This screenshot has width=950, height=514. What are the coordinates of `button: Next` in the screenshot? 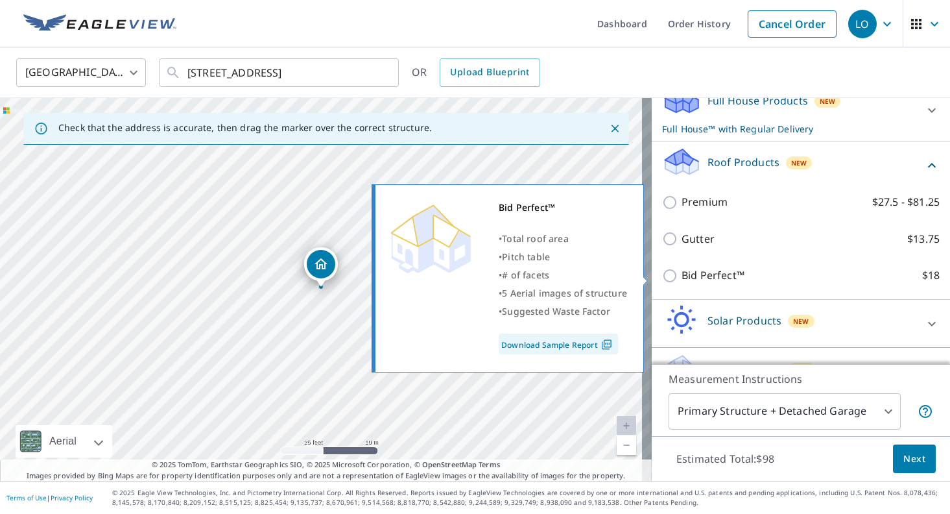 It's located at (914, 458).